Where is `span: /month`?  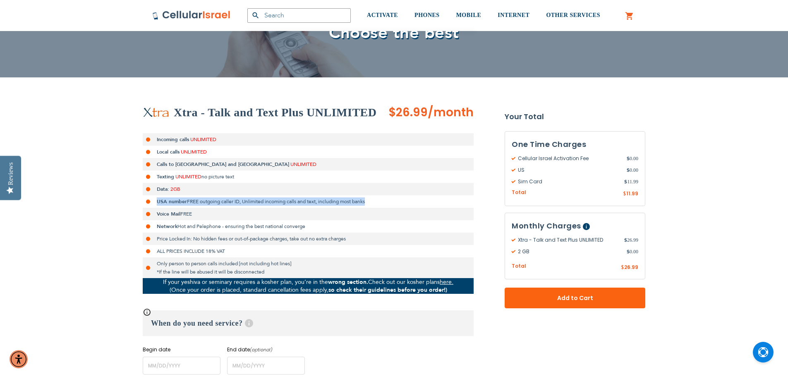 span: /month is located at coordinates (451, 113).